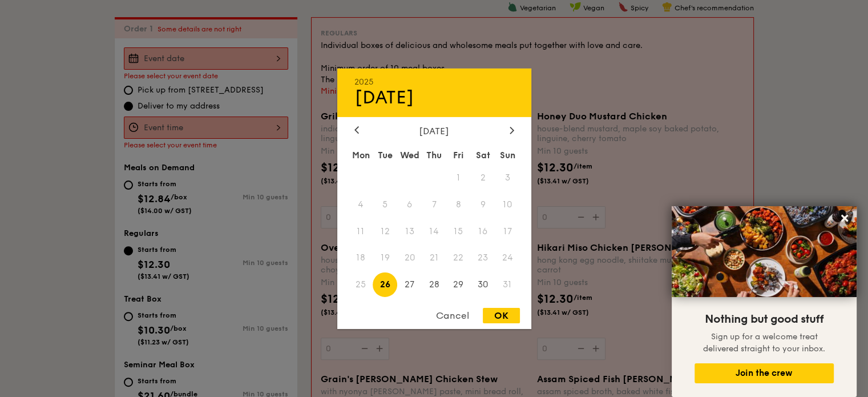  What do you see at coordinates (483, 258) in the screenshot?
I see `span: 23` at bounding box center [483, 258].